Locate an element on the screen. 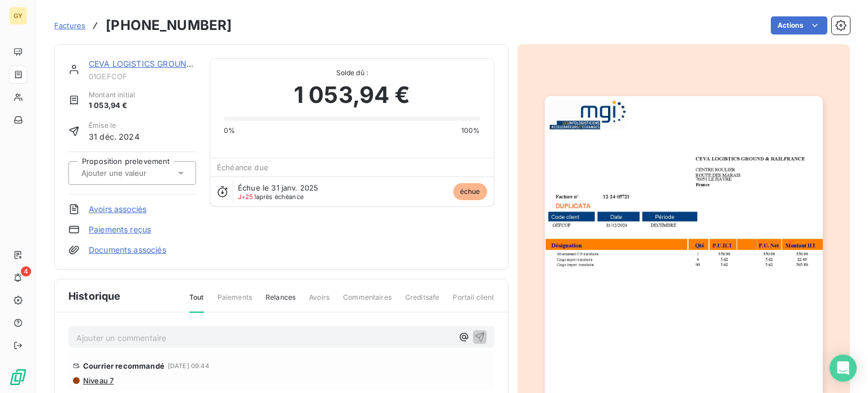  span: Échue le 31 janv. 2025 is located at coordinates (278, 188).